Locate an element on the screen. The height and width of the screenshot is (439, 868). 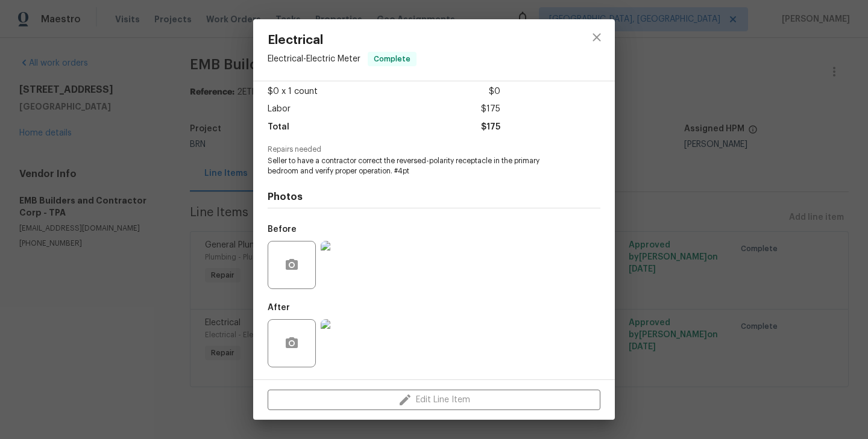
span: Total is located at coordinates (279, 127).